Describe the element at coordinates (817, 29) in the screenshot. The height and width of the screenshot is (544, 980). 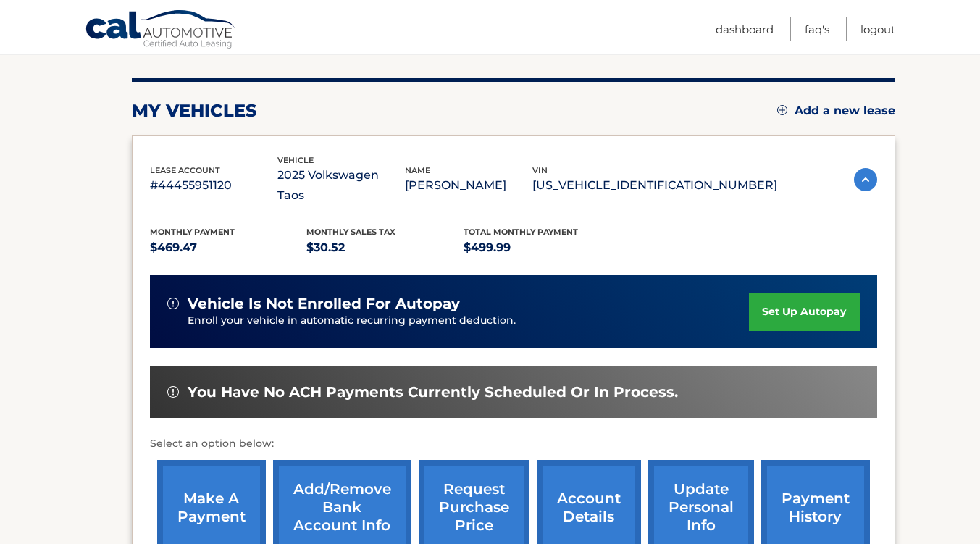
I see `a: FAQ's` at that location.